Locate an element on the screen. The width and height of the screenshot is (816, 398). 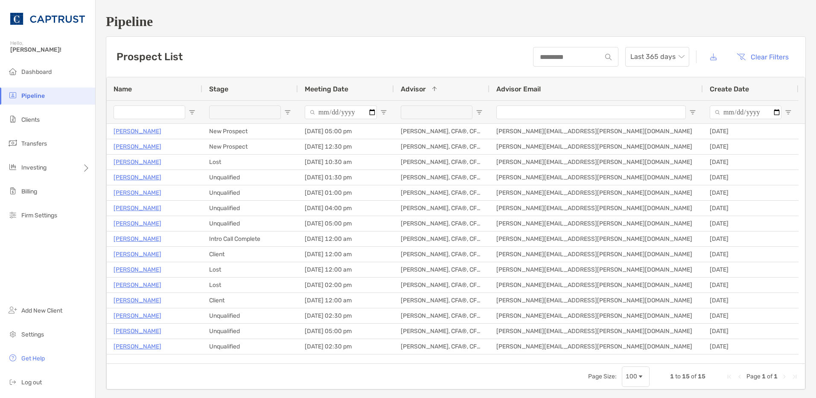
div: Intro Call Complete is located at coordinates (250, 239).